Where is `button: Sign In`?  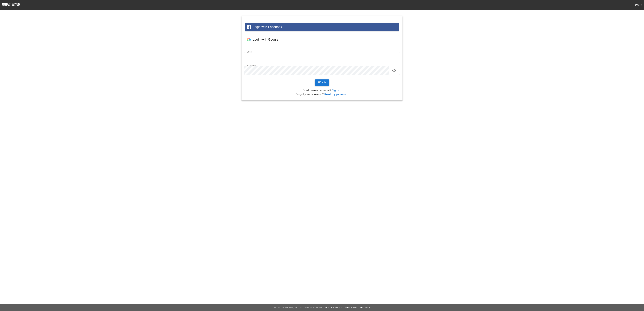 button: Sign In is located at coordinates (322, 82).